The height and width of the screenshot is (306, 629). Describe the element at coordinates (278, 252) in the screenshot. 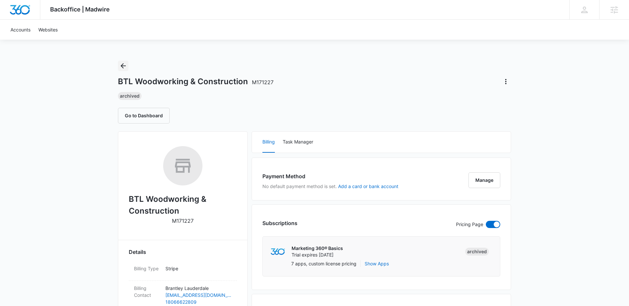

I see `img: marketing360Logo` at that location.